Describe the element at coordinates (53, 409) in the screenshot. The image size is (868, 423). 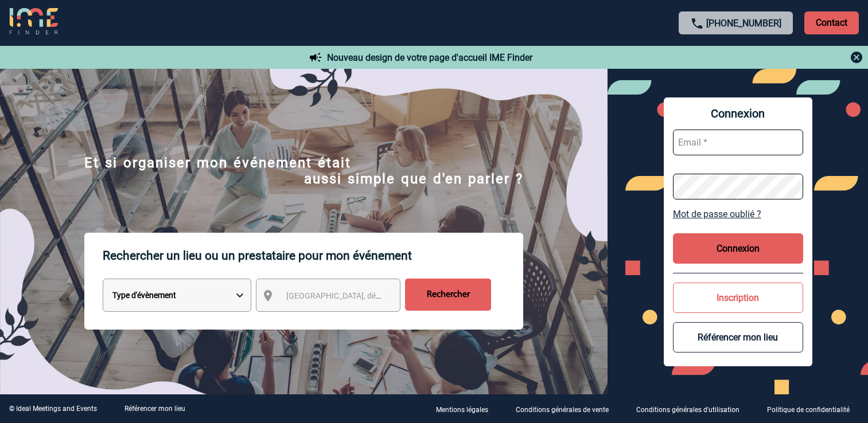
I see `div: © Ideal Meetings and Events` at that location.